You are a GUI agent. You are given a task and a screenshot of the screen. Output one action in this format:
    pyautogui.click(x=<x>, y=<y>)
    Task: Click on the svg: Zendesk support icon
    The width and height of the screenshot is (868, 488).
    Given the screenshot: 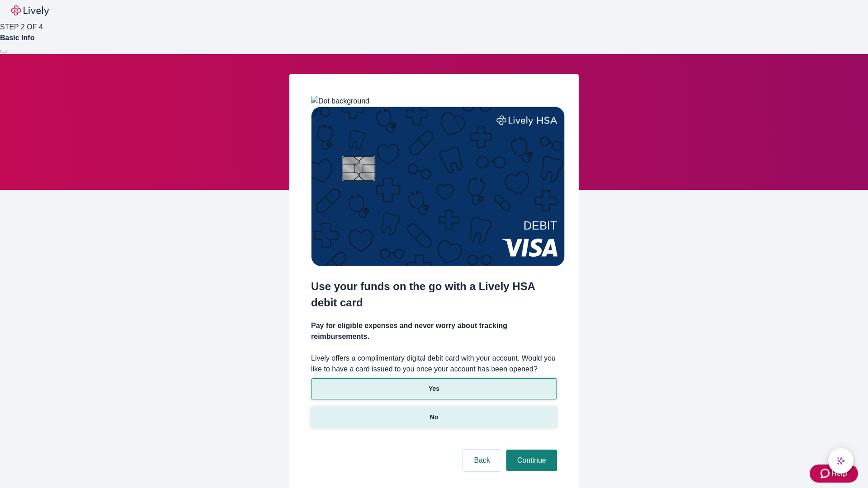 What is the action you would take?
    pyautogui.click(x=826, y=474)
    